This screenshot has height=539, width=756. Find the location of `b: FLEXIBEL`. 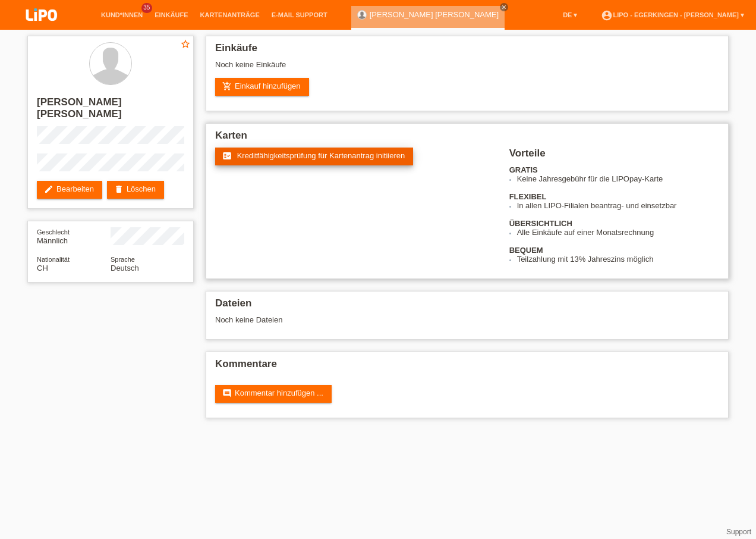

b: FLEXIBEL is located at coordinates (528, 196).